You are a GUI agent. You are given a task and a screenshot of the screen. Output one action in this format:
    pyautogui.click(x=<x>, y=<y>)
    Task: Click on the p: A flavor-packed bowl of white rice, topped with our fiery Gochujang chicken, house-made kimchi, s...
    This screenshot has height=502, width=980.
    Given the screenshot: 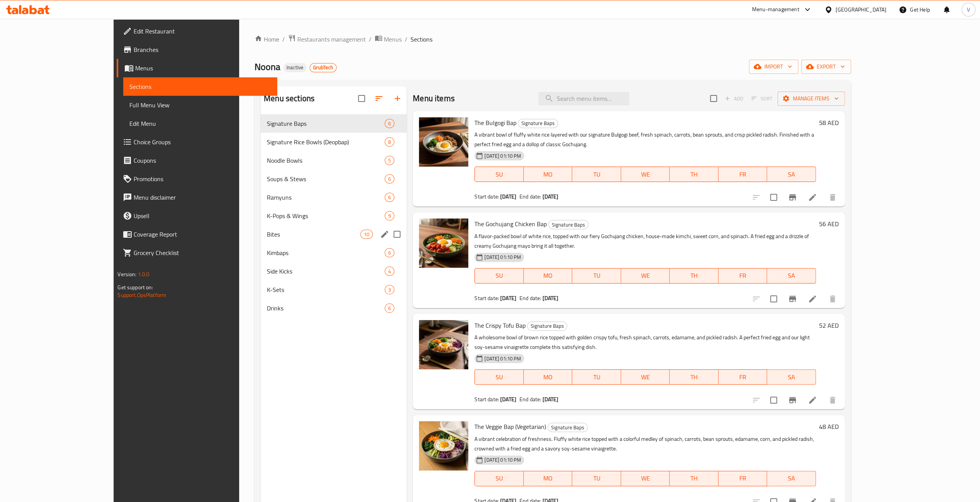 What is the action you would take?
    pyautogui.click(x=645, y=242)
    